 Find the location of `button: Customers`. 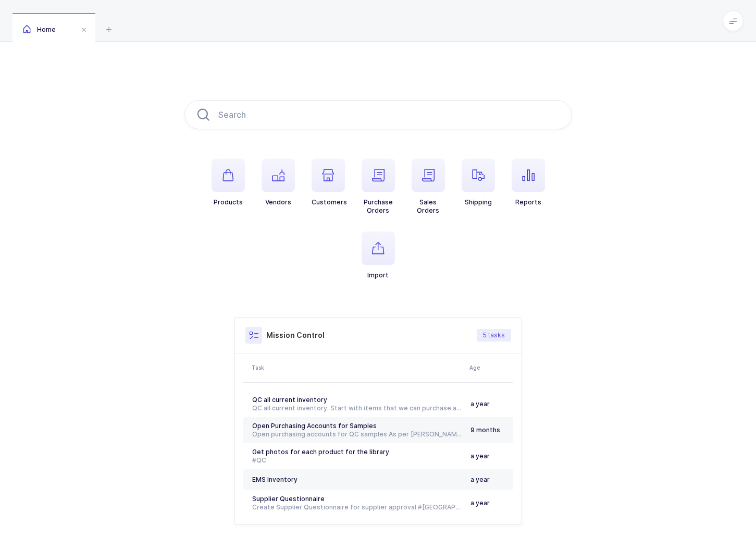

button: Customers is located at coordinates (329, 182).